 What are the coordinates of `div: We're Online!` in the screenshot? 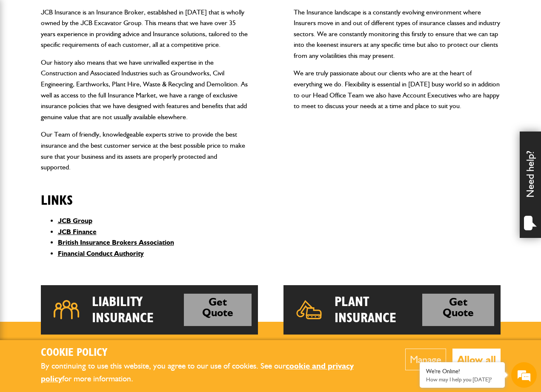 It's located at (463, 371).